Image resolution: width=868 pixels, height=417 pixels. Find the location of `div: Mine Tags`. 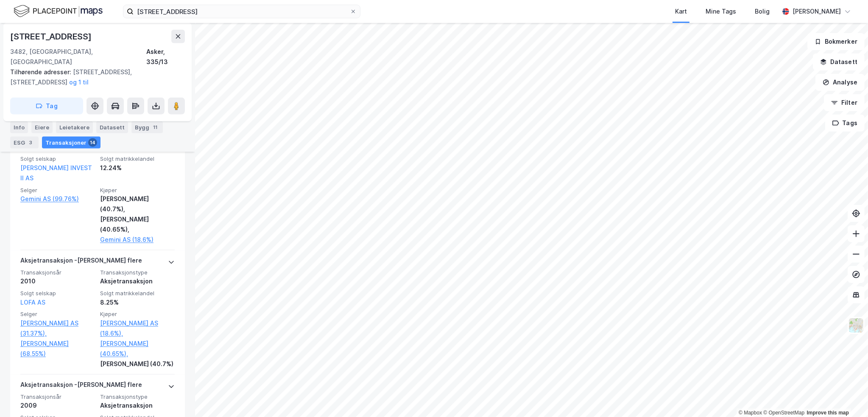

div: Mine Tags is located at coordinates (721, 12).